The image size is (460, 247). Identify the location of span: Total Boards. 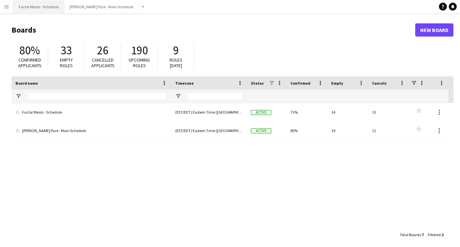
(410, 234).